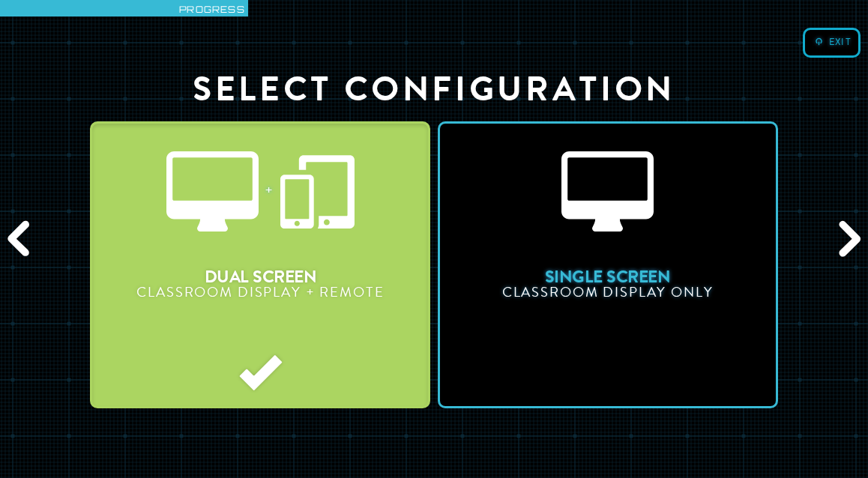 This screenshot has height=478, width=868. I want to click on span: Exit, so click(840, 42).